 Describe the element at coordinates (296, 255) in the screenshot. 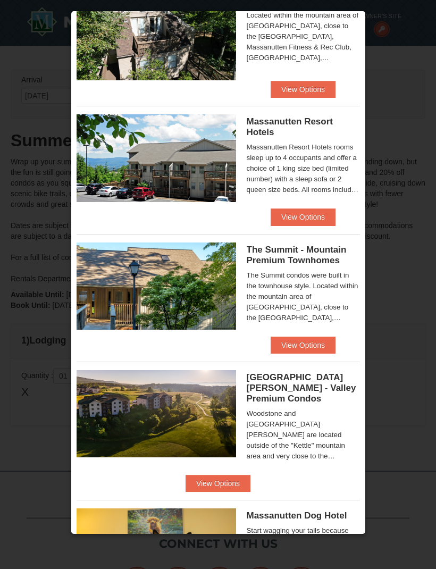

I see `span: The Summit - Mountain Premium Townhomes` at that location.